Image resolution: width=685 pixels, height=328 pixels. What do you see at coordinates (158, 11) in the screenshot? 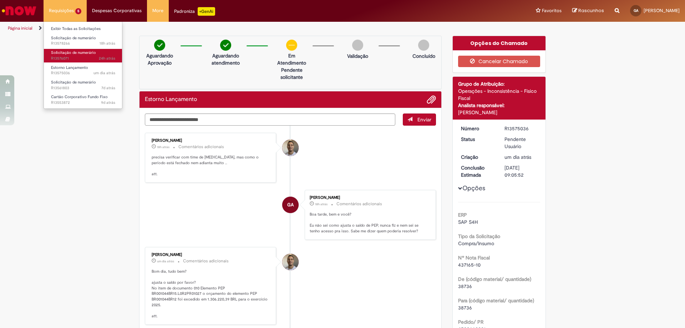
I see `span: More` at bounding box center [158, 11].